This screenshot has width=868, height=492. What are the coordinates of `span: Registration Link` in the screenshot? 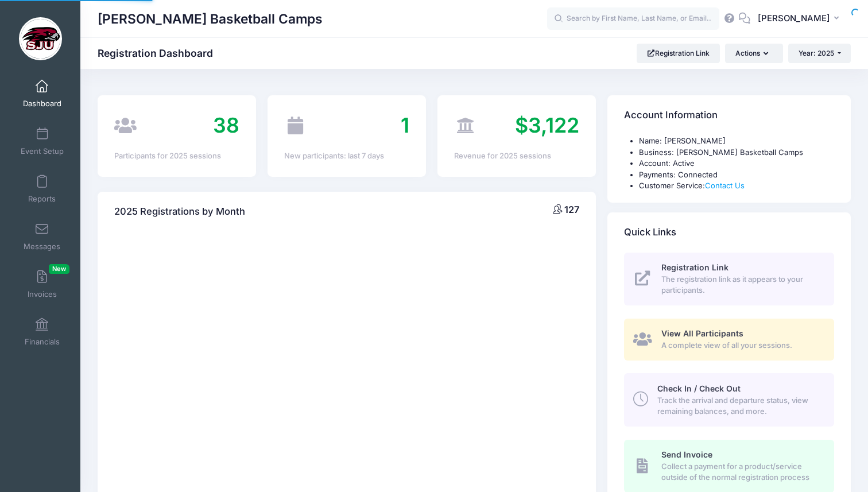 It's located at (695, 267).